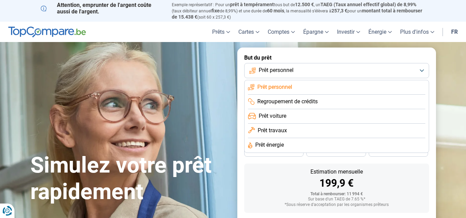 This screenshot has height=218, width=466. What do you see at coordinates (249, 32) in the screenshot?
I see `a: Cartes` at bounding box center [249, 32].